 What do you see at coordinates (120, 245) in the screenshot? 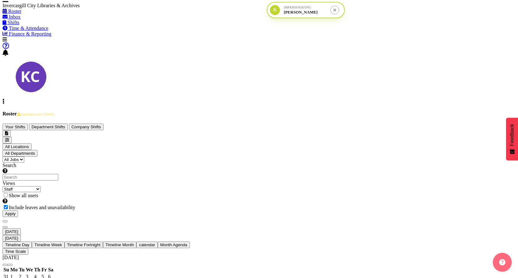
I see `button: Timeline Month` at bounding box center [120, 245].